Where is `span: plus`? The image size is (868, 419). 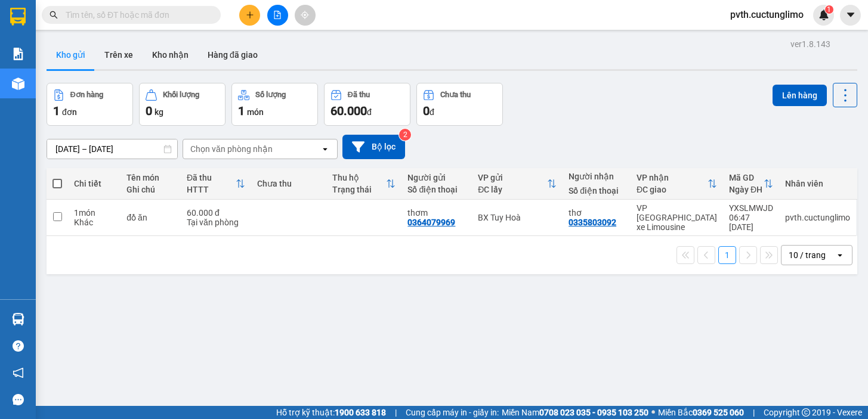
span: plus is located at coordinates (250, 15).